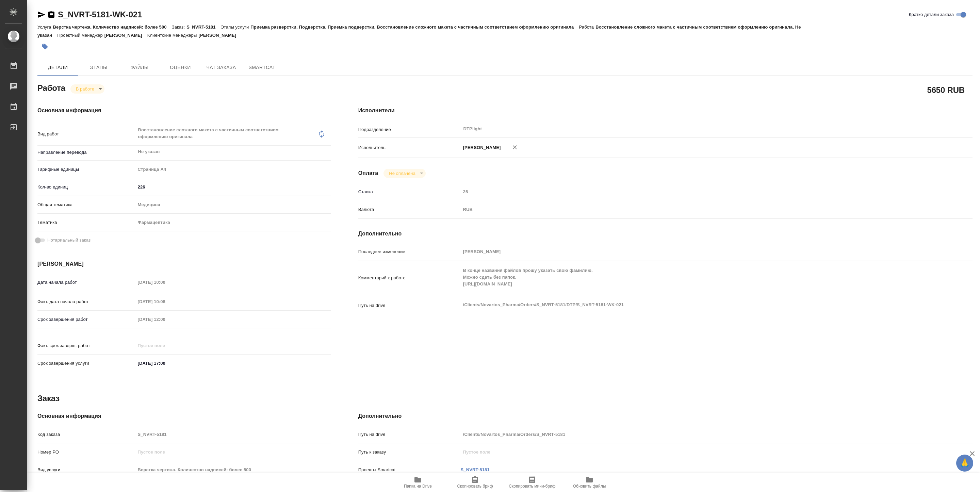  I want to click on button: Скопировать ссылку для ЯМессенджера, so click(42, 15).